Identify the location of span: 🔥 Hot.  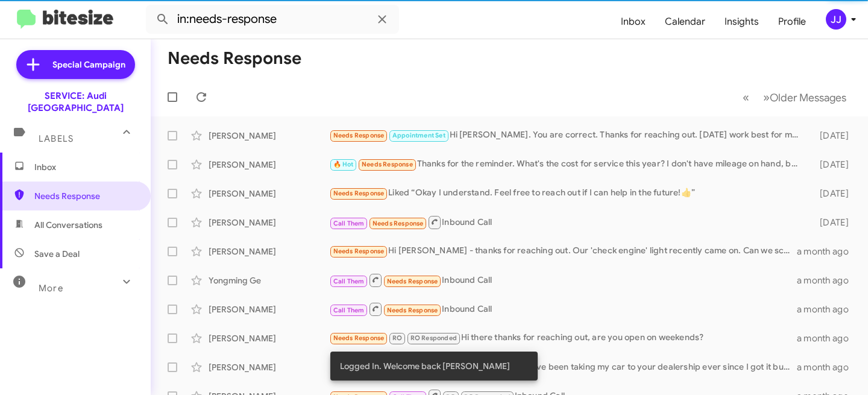
(344, 164).